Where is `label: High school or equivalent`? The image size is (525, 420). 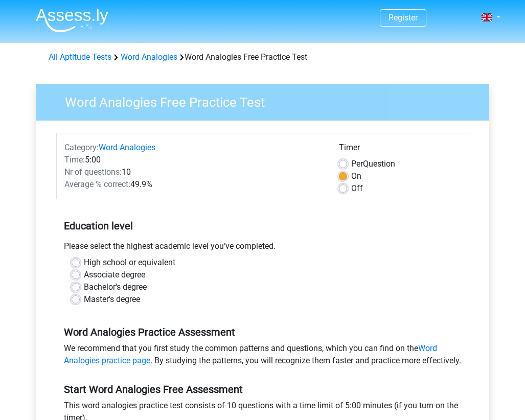
label: High school or equivalent is located at coordinates (129, 262).